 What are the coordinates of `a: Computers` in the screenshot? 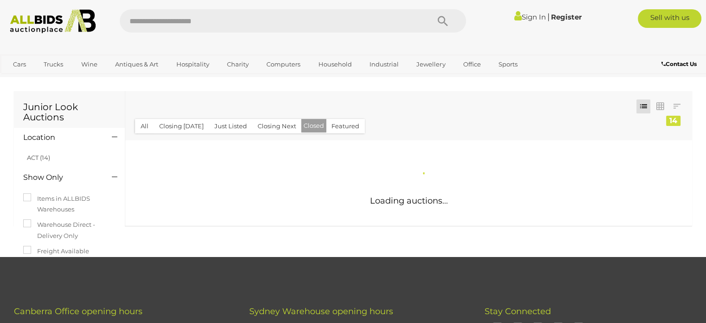 It's located at (283, 64).